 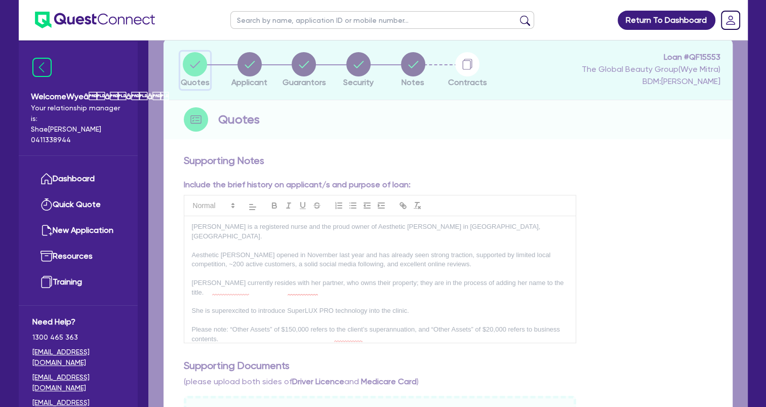 I want to click on span: 1300 465 363, so click(x=78, y=337).